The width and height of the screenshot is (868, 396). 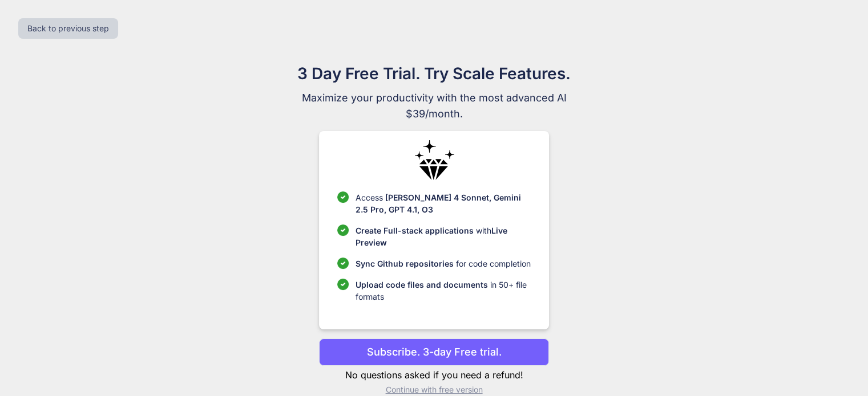 I want to click on span: Upload code files and documents, so click(x=421, y=285).